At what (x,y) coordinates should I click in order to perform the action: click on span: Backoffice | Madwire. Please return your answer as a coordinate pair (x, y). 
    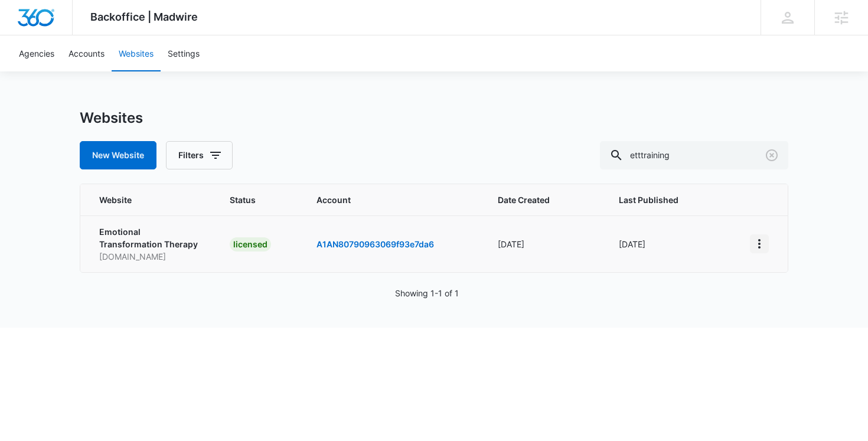
    Looking at the image, I should click on (144, 17).